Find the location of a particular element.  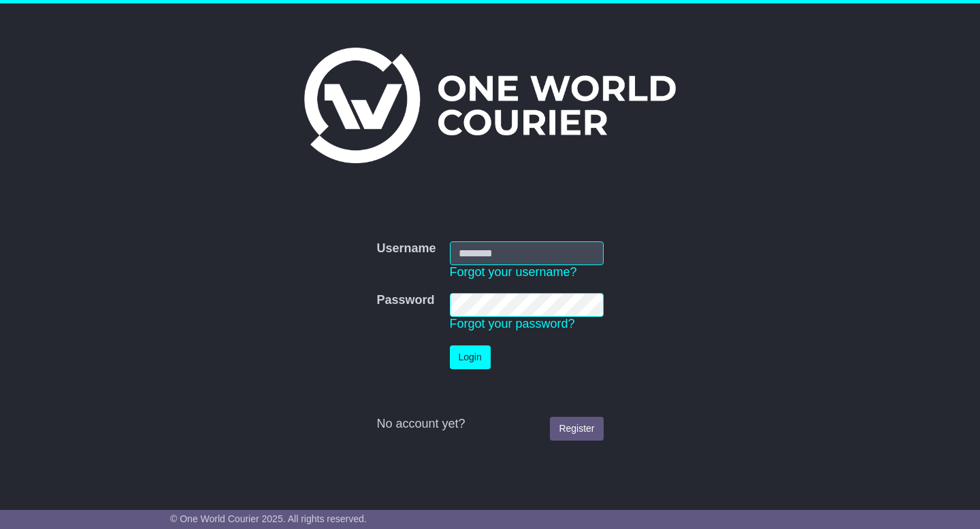

a: Forgot your password? is located at coordinates (513, 324).